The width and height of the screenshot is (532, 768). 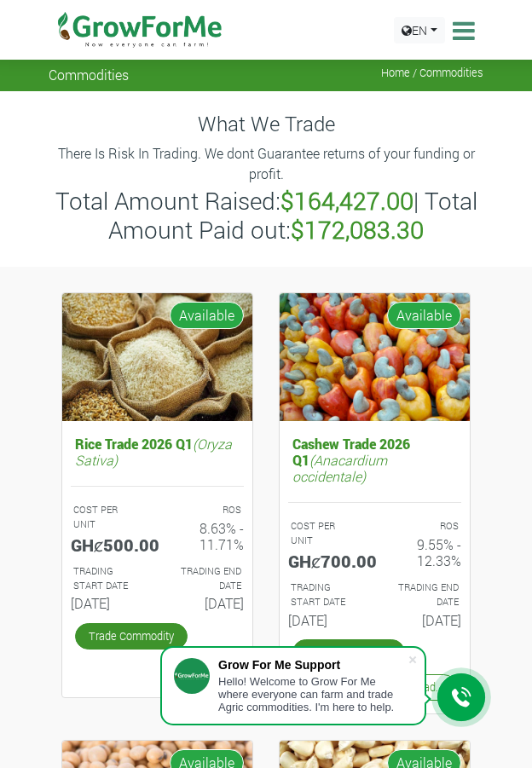 What do you see at coordinates (153, 452) in the screenshot?
I see `i: (Oryza Sativa)` at bounding box center [153, 452].